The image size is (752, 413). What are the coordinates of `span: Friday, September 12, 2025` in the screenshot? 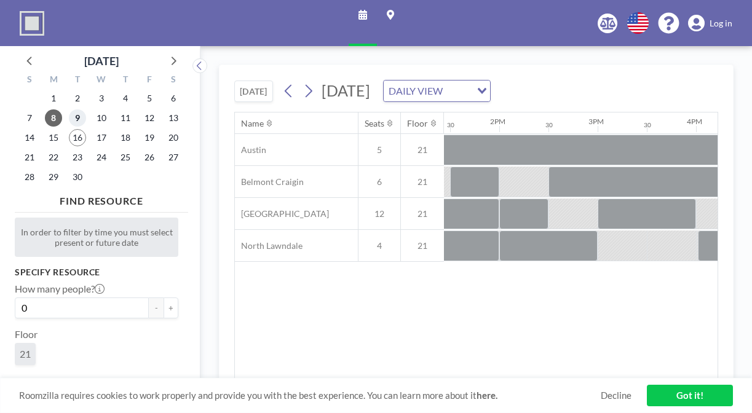 It's located at (149, 118).